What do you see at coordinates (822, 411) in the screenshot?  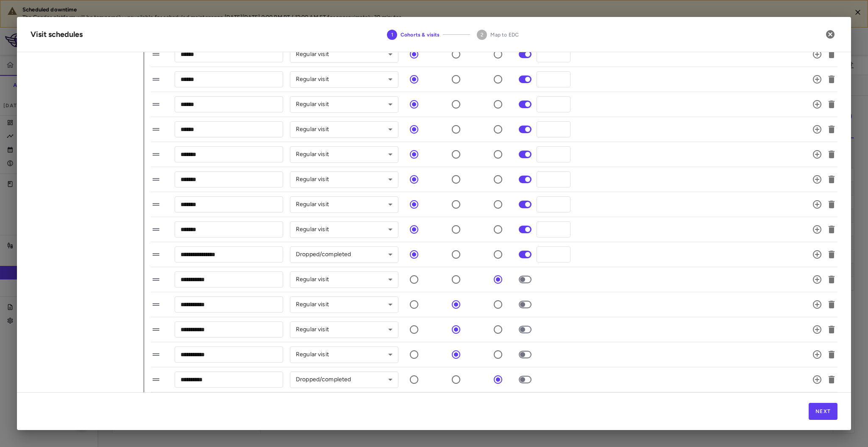 I see `button: Next` at bounding box center [822, 411].